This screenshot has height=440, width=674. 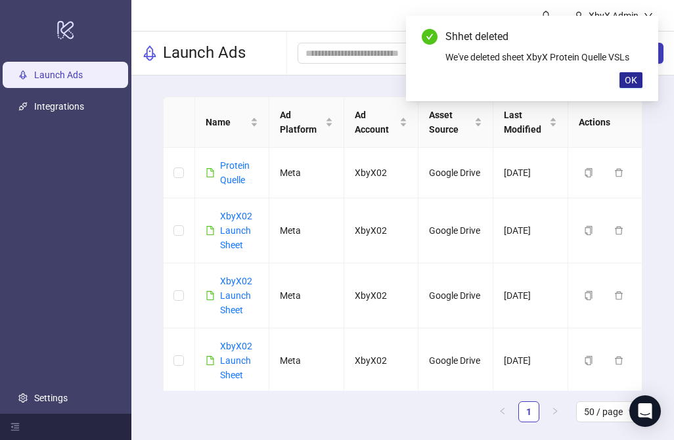 What do you see at coordinates (579, 16) in the screenshot?
I see `span: user` at bounding box center [579, 16].